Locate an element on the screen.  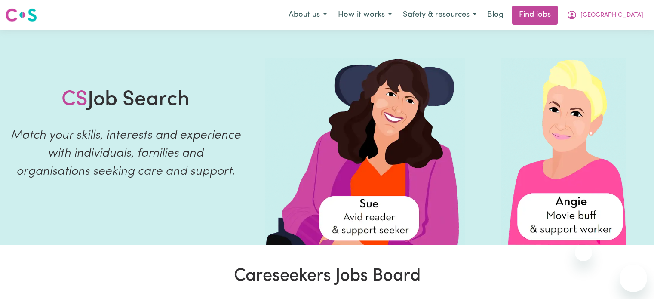
button: My Account is located at coordinates (605, 15).